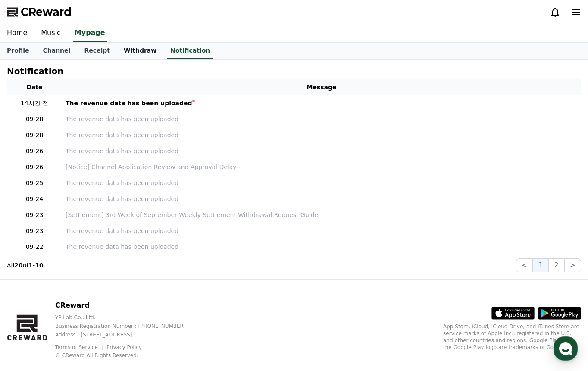 Image resolution: width=588 pixels, height=371 pixels. What do you see at coordinates (39, 265) in the screenshot?
I see `strong: 10` at bounding box center [39, 265].